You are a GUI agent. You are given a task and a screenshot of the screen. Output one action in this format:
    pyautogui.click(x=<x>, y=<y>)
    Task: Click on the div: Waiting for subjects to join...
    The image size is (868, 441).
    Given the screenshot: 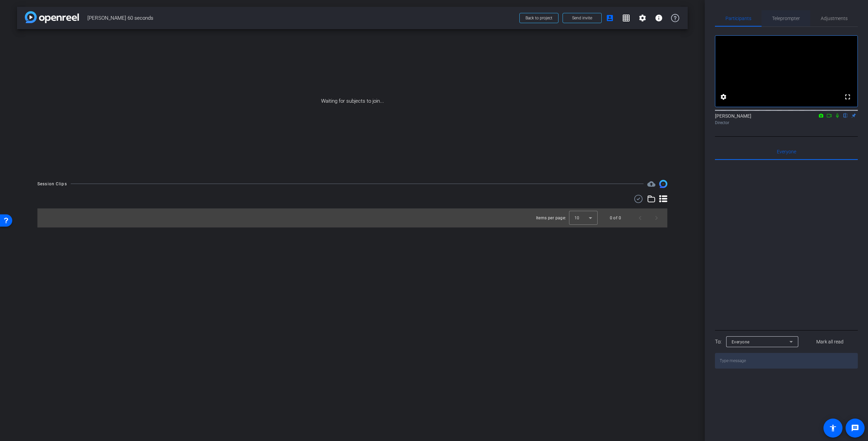 What is the action you would take?
    pyautogui.click(x=353, y=101)
    